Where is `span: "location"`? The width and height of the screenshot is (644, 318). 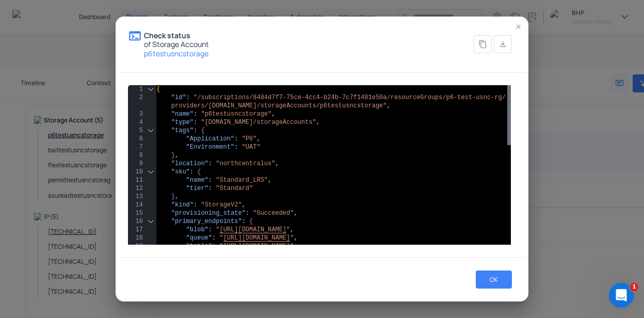 span: "location" is located at coordinates (190, 164).